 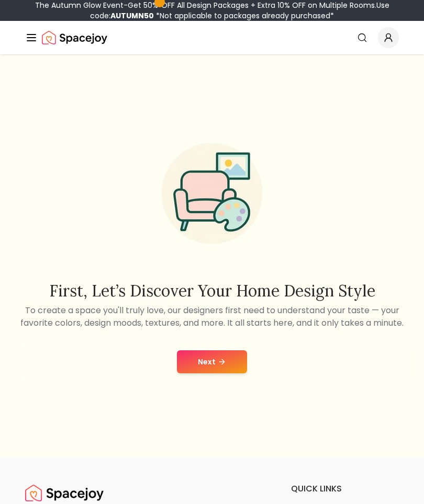 What do you see at coordinates (212, 362) in the screenshot?
I see `button: Next` at bounding box center [212, 362].